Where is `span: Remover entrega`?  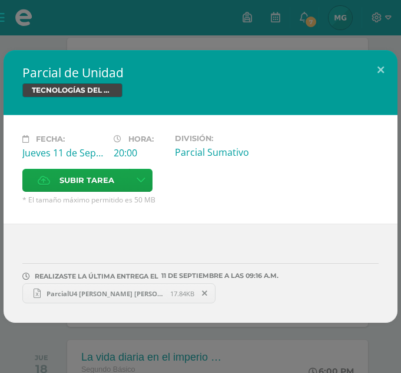
span: Remover entrega is located at coordinates (205, 293).